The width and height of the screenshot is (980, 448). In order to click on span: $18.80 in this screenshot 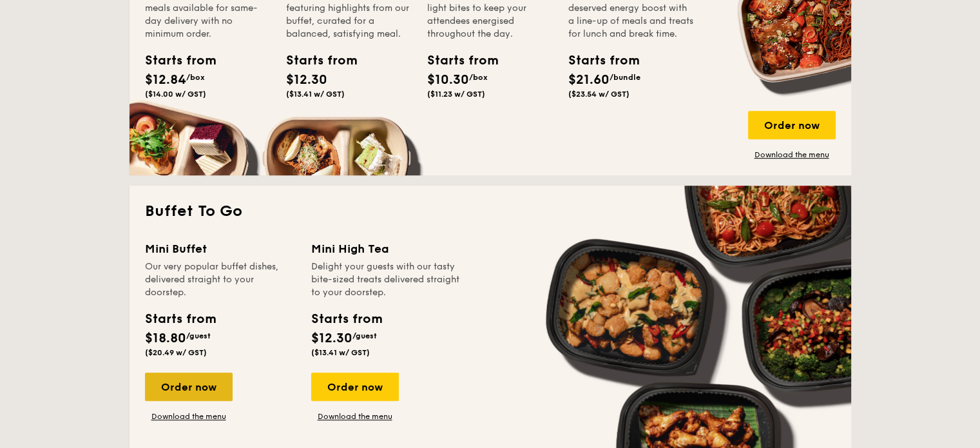, I will do `click(166, 339)`.